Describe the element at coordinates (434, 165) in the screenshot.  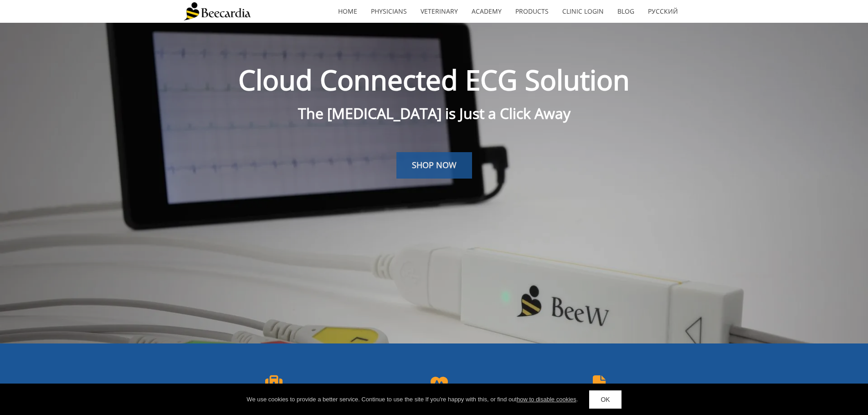
I see `span: SHOP NOW` at that location.